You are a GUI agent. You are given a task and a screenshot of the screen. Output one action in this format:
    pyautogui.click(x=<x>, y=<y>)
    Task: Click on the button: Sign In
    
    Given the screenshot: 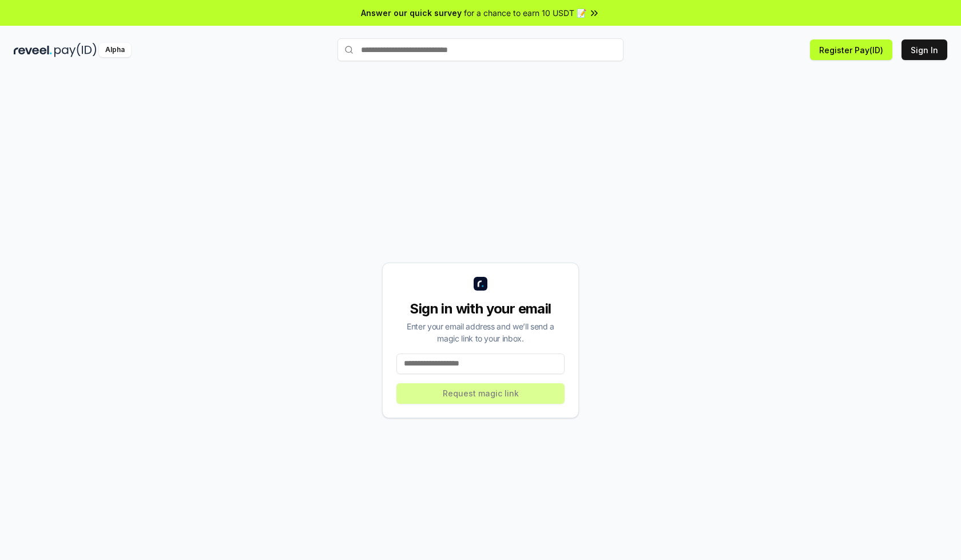 What is the action you would take?
    pyautogui.click(x=924, y=50)
    